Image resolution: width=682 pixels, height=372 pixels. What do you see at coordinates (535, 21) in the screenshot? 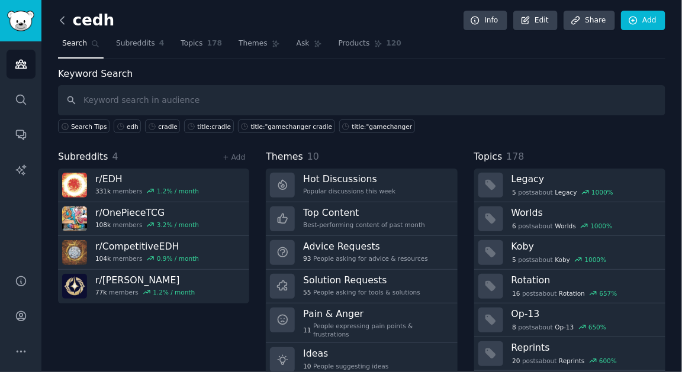
I see `a: Edit` at bounding box center [535, 21].